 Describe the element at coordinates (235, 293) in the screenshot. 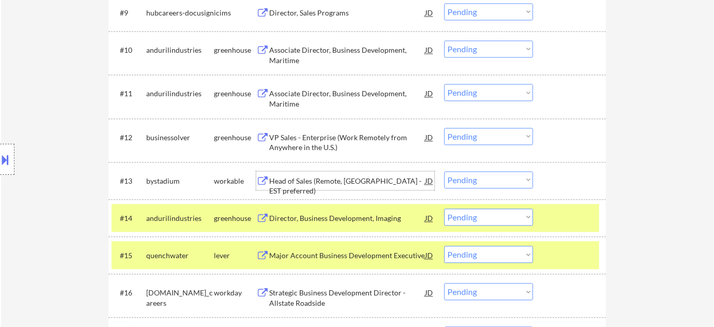

I see `div: workday` at that location.